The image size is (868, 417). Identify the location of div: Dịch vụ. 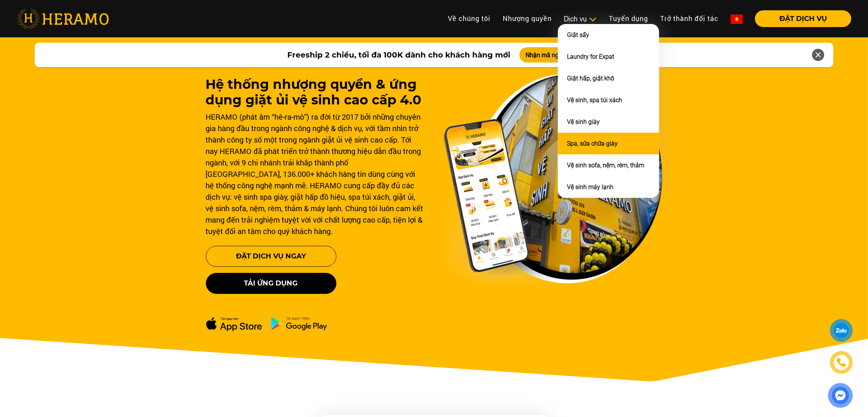
(580, 19).